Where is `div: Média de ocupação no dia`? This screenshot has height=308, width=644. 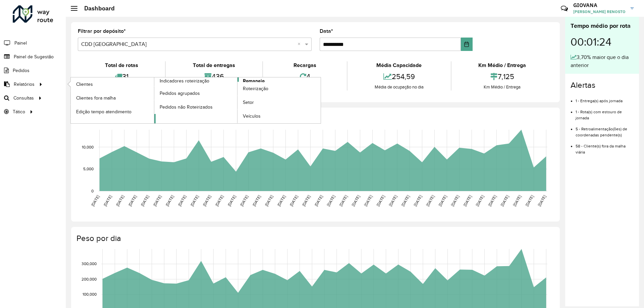
div: Média de ocupação no dia is located at coordinates (399, 87).